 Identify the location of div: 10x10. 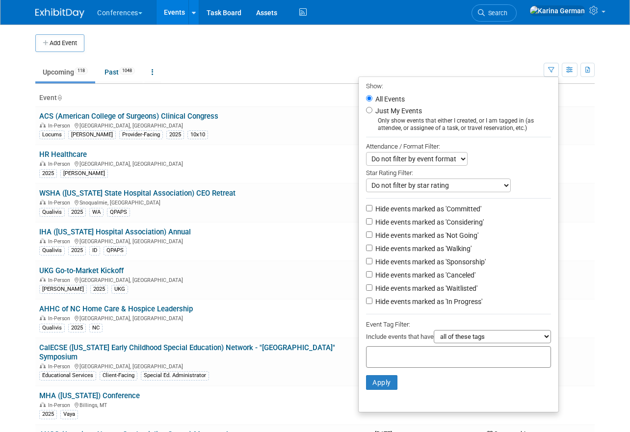
(198, 135).